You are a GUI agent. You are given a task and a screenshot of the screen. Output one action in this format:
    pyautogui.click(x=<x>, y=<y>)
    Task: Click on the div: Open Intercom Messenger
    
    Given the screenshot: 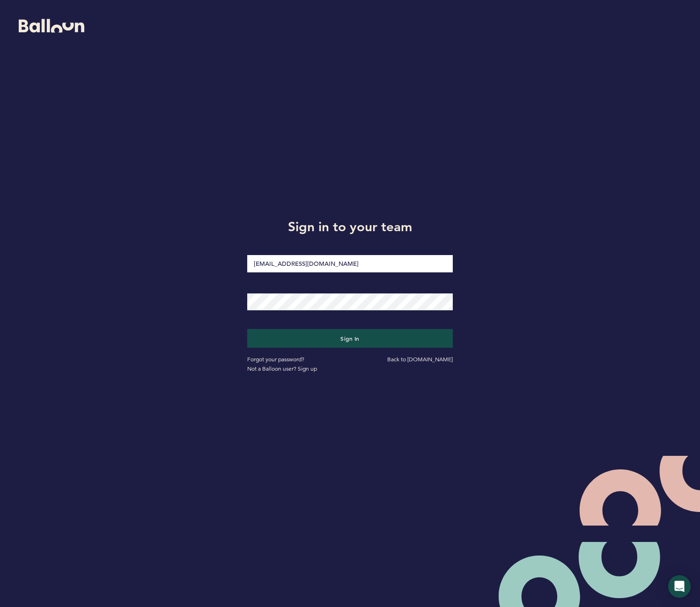 What is the action you would take?
    pyautogui.click(x=679, y=586)
    